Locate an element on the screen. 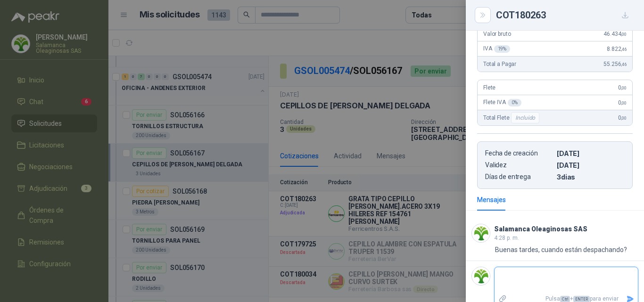  span: IVA is located at coordinates (496, 49).